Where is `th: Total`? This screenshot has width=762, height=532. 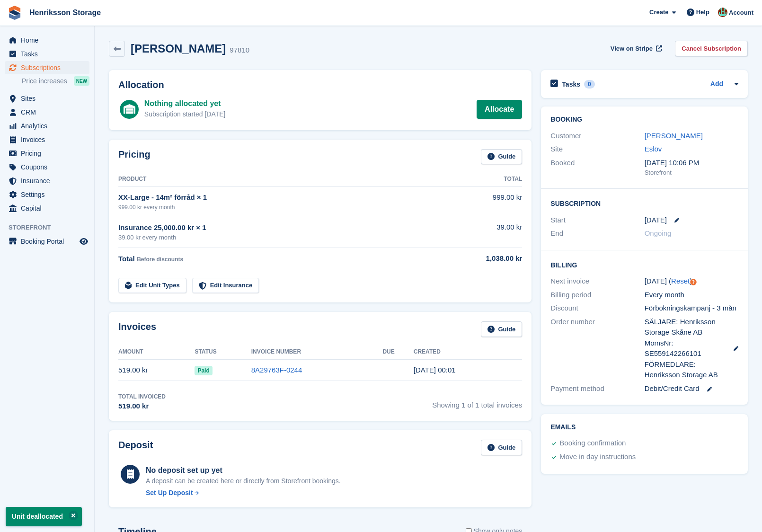
th: Total is located at coordinates (481, 180).